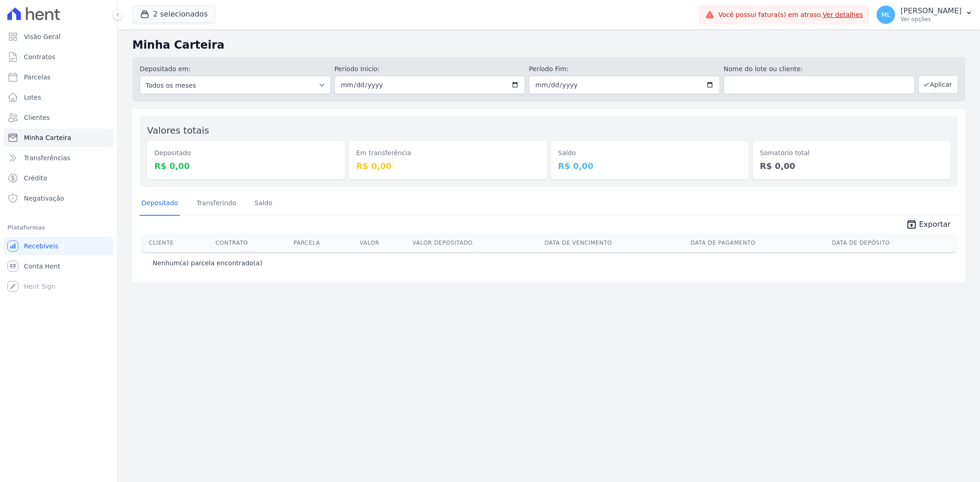 This screenshot has width=980, height=482. Describe the element at coordinates (48, 138) in the screenshot. I see `span: Minha Carteira` at that location.